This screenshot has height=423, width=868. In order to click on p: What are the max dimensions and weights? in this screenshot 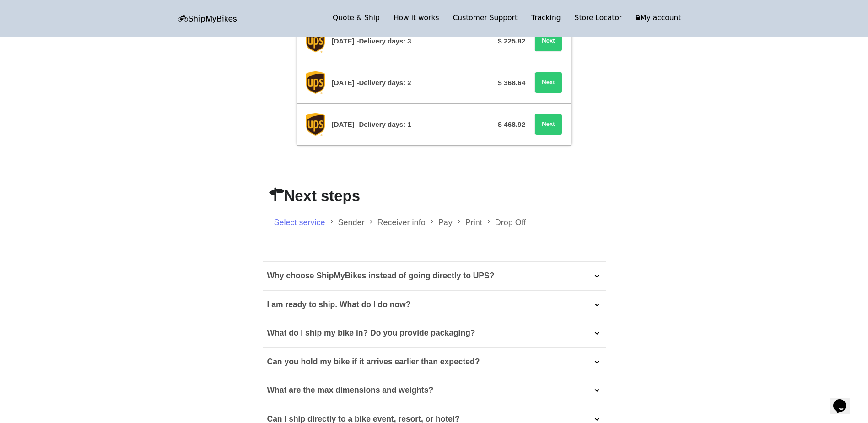, I will do `click(350, 391)`.